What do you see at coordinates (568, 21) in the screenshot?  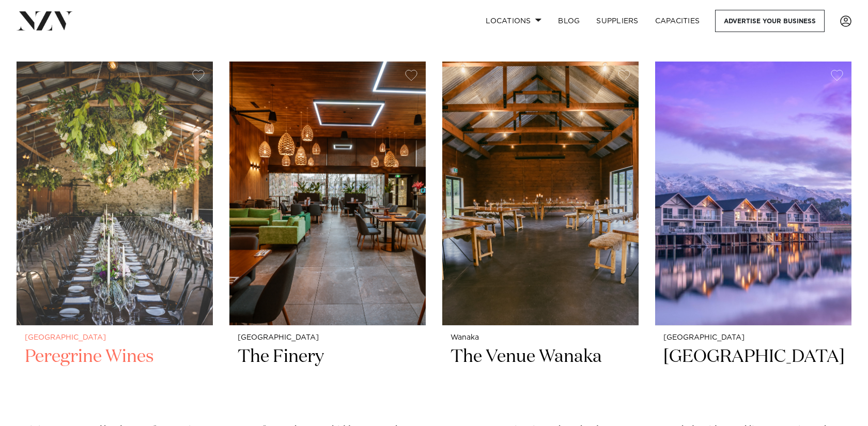 I see `a: BLOG` at bounding box center [568, 21].